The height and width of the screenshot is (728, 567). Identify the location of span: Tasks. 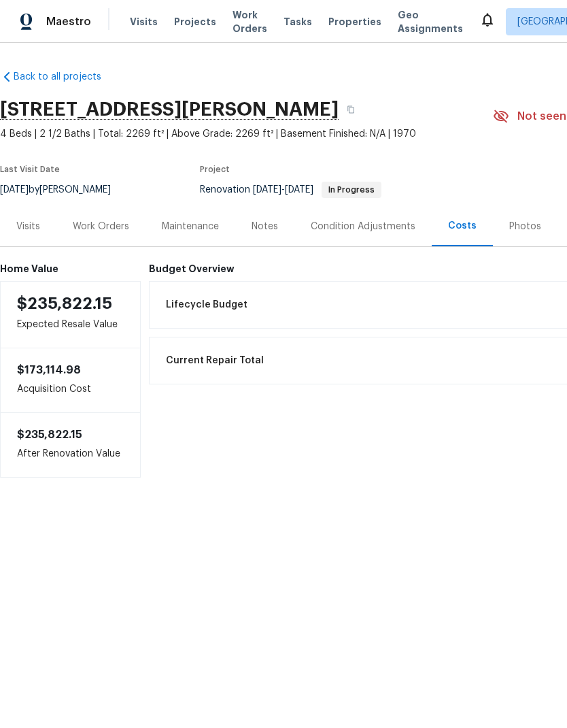
(298, 22).